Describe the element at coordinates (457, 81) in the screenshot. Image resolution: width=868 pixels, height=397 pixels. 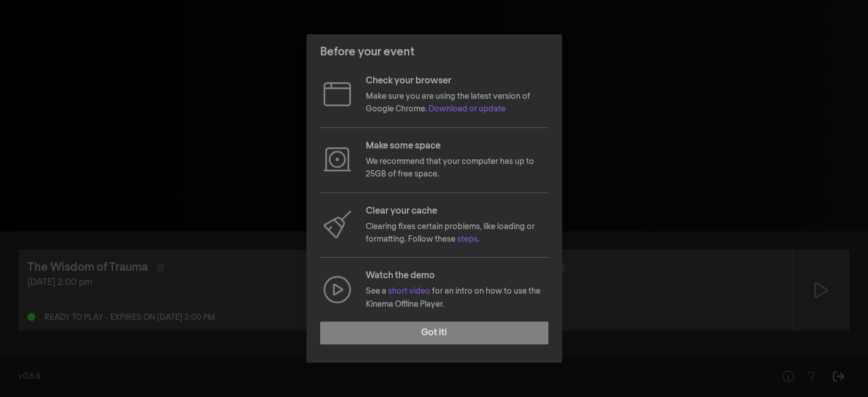
I see `p: Check your browser` at that location.